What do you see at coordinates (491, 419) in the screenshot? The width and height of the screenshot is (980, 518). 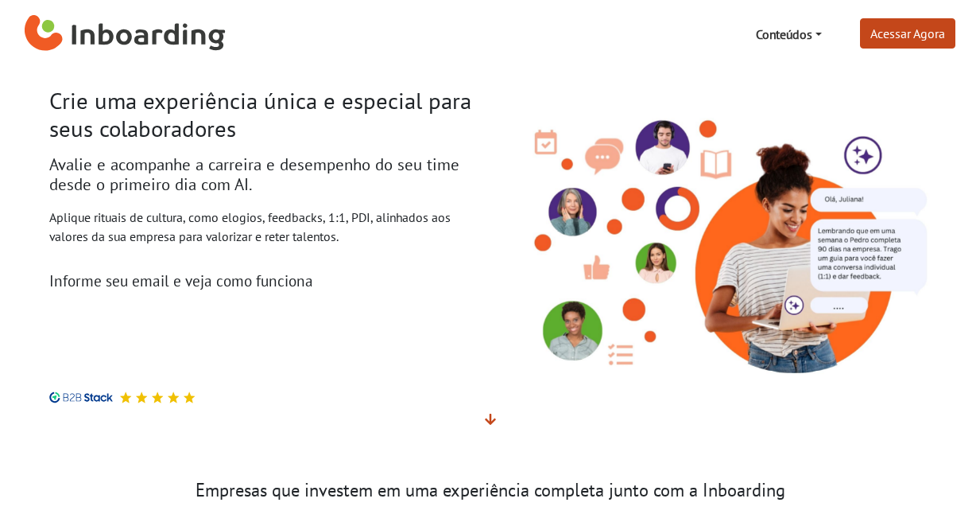 I see `span: Veja mais detalhes abaixo` at bounding box center [491, 419].